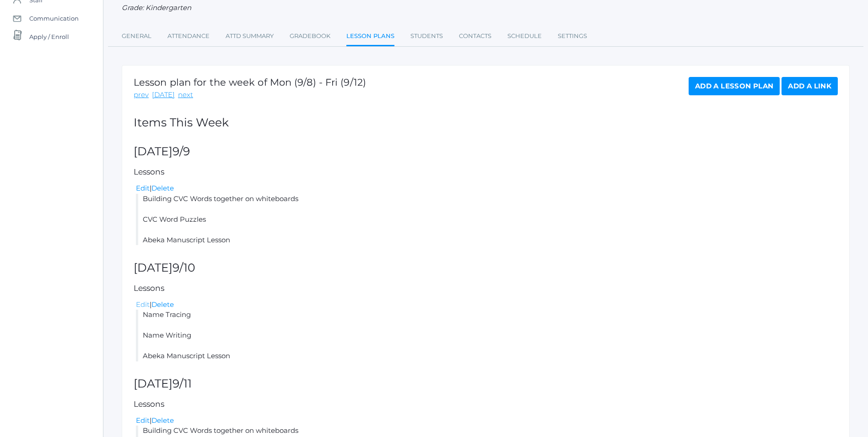  I want to click on h1: Lesson plan for the week of Mon (9/8) - Fri (9/12), so click(250, 82).